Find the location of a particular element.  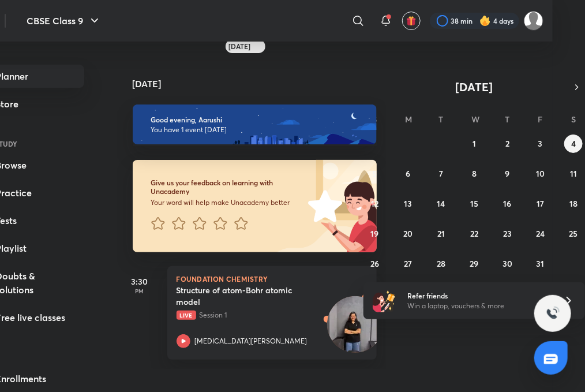

abbr: October 16, 2025 is located at coordinates (507, 203).